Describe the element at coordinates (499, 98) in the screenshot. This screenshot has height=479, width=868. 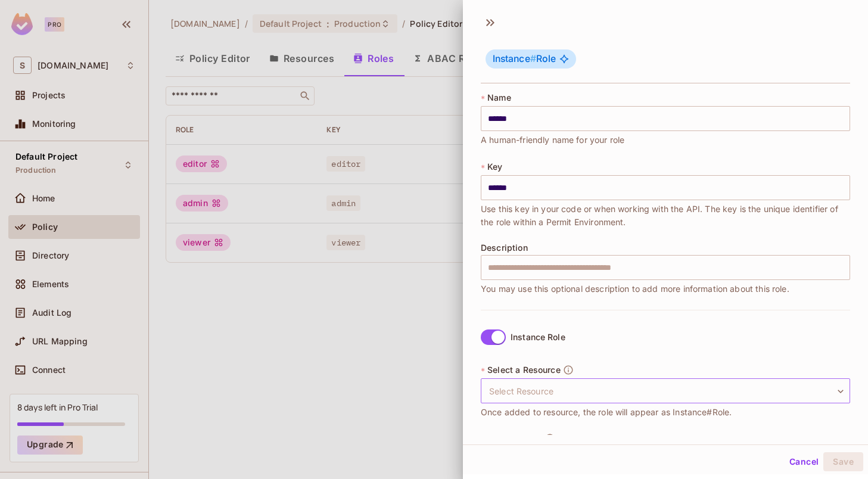
I see `span: Name` at that location.